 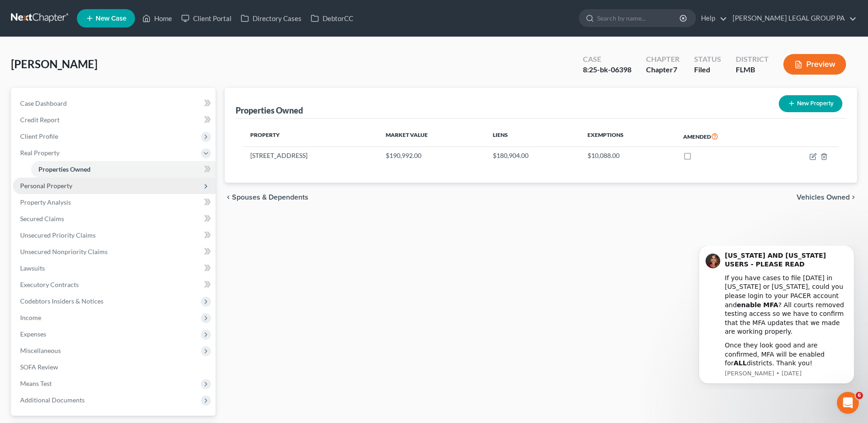 What do you see at coordinates (114, 202) in the screenshot?
I see `a: Property Analysis` at bounding box center [114, 202].